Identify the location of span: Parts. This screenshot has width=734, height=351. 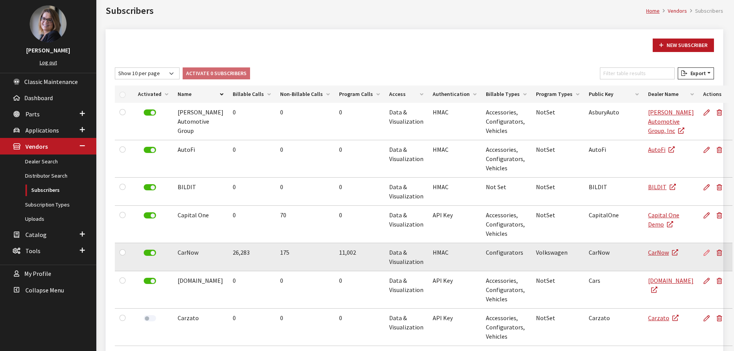
(32, 114).